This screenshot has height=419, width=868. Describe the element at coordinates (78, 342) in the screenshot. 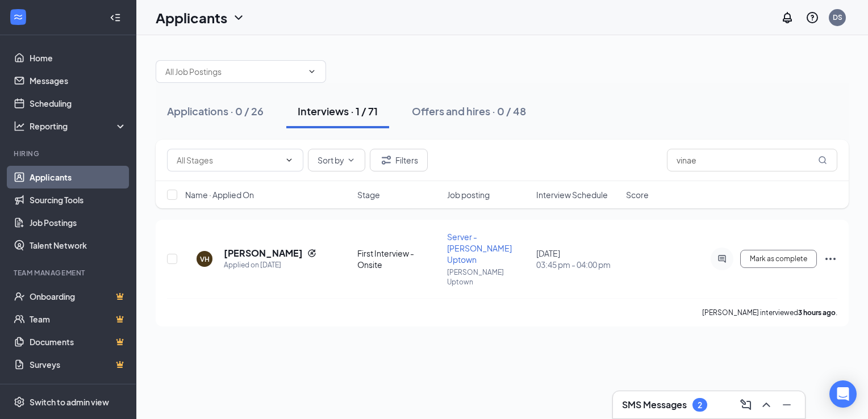

I see `a: DocumentsCrown` at that location.